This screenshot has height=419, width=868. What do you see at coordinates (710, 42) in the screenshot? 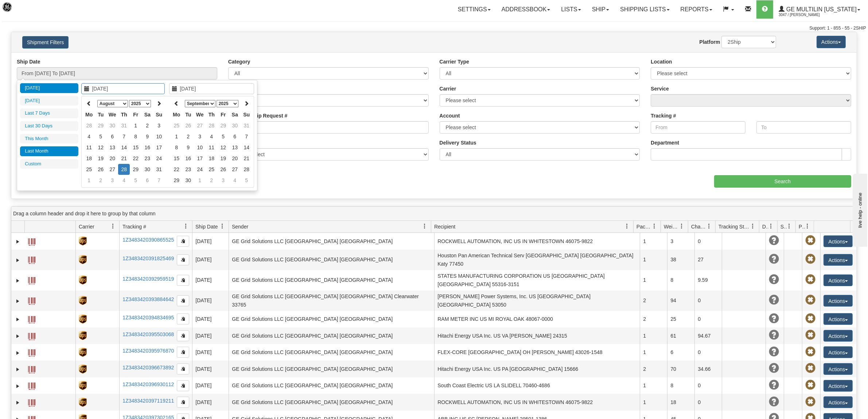
I see `label: Platform` at bounding box center [710, 42].